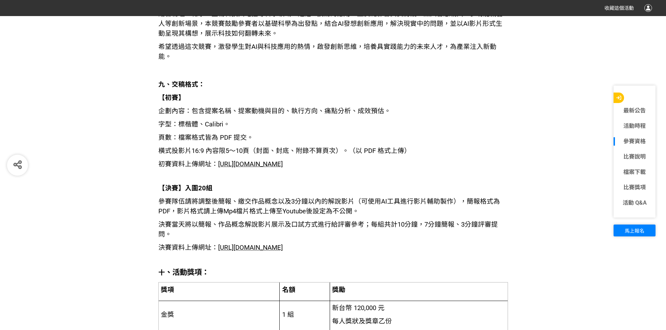 The height and width of the screenshot is (330, 666). I want to click on span: 名額, so click(289, 290).